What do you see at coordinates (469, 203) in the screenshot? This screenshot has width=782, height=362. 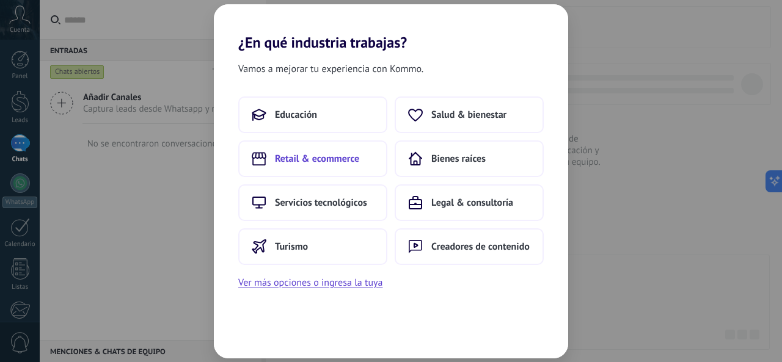 I see `button: Legal & consultoría` at bounding box center [469, 203].